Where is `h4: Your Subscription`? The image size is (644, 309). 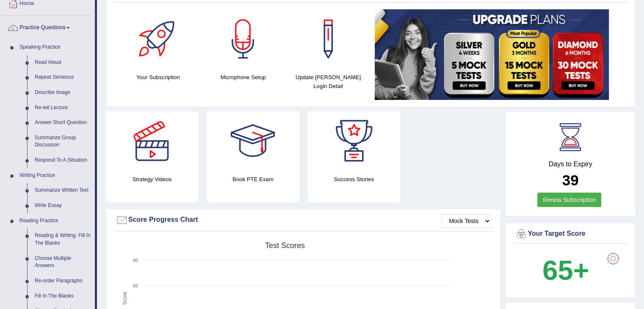
h4: Your Subscription is located at coordinates (158, 77).